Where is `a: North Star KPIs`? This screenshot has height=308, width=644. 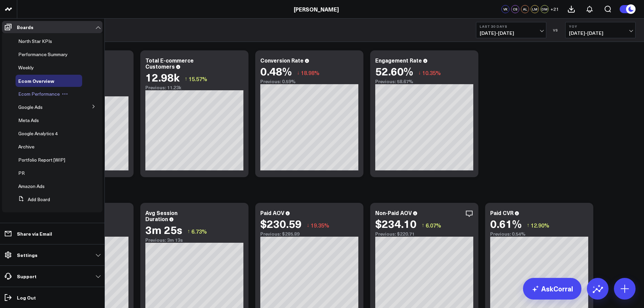 a: North Star KPIs is located at coordinates (35, 41).